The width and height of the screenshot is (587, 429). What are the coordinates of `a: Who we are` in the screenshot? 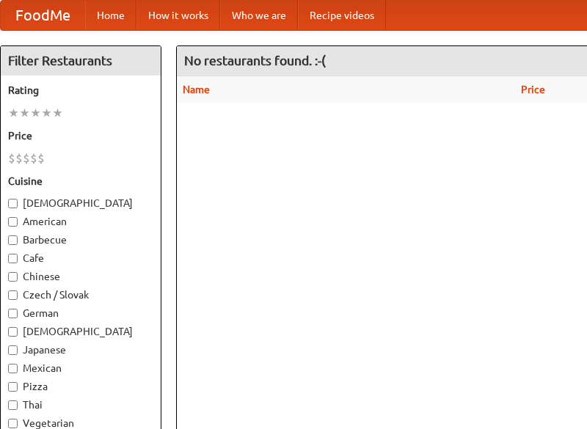 It's located at (259, 15).